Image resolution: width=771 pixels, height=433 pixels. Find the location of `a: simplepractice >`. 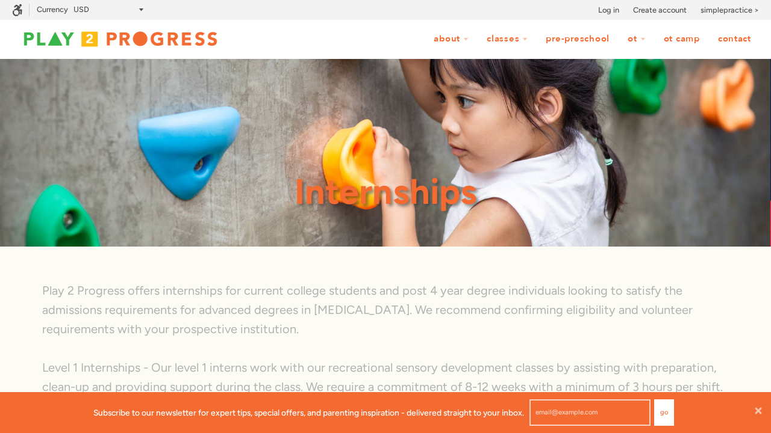

a: simplepractice > is located at coordinates (729, 10).